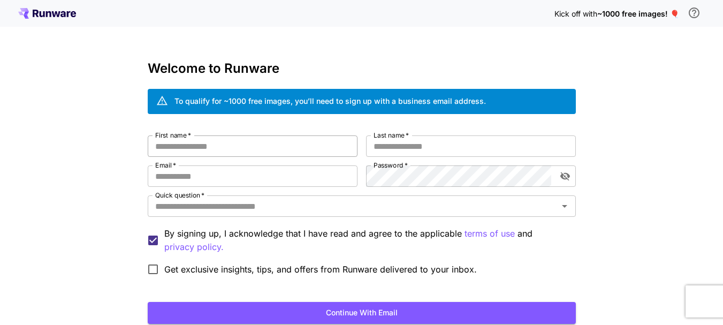 Image resolution: width=723 pixels, height=325 pixels. What do you see at coordinates (362, 68) in the screenshot?
I see `h3: Welcome to Runware` at bounding box center [362, 68].